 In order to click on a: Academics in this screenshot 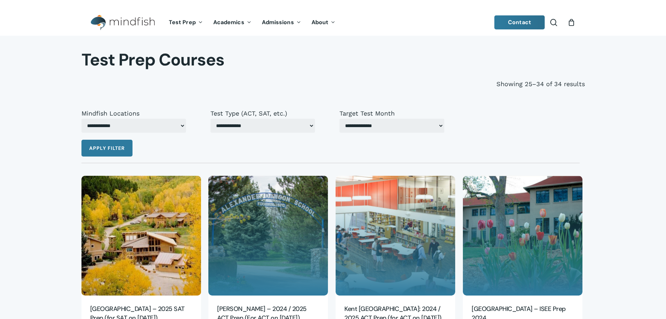, I will do `click(232, 22)`.